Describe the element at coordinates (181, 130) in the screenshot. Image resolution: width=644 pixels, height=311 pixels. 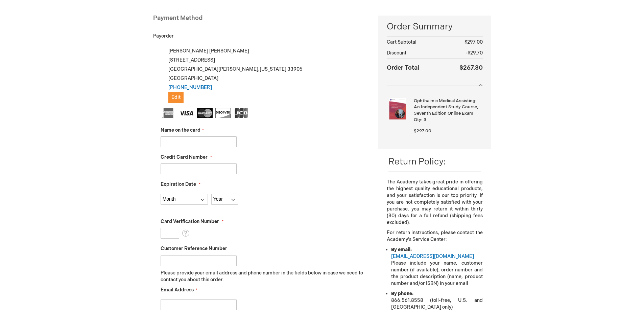
I see `span: Name on the card` at that location.